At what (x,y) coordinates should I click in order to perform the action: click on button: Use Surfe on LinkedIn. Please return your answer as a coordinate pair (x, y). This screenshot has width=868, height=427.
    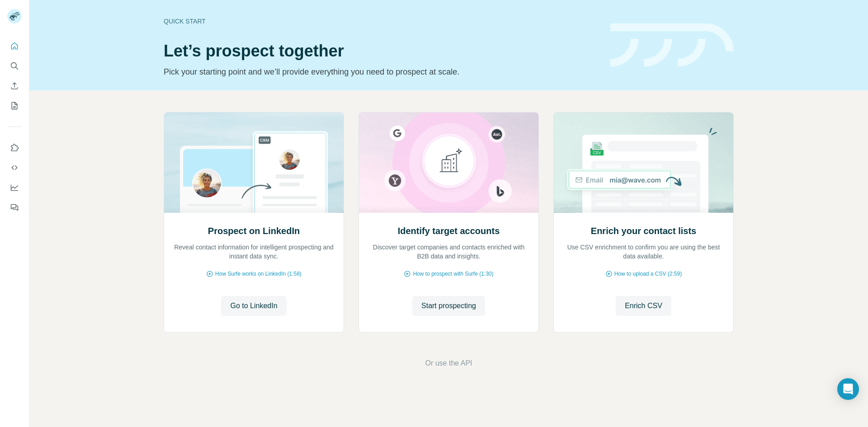
    Looking at the image, I should click on (14, 148).